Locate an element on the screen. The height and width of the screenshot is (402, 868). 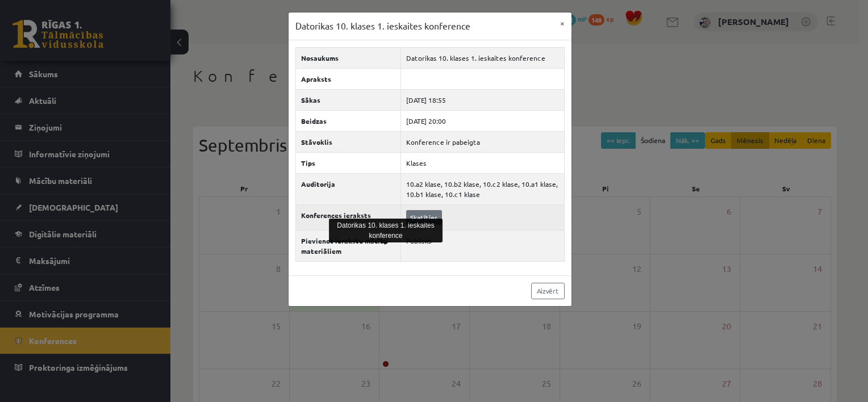
div: Datorikas 10. klases 1. ieskaites konference is located at coordinates (386, 230).